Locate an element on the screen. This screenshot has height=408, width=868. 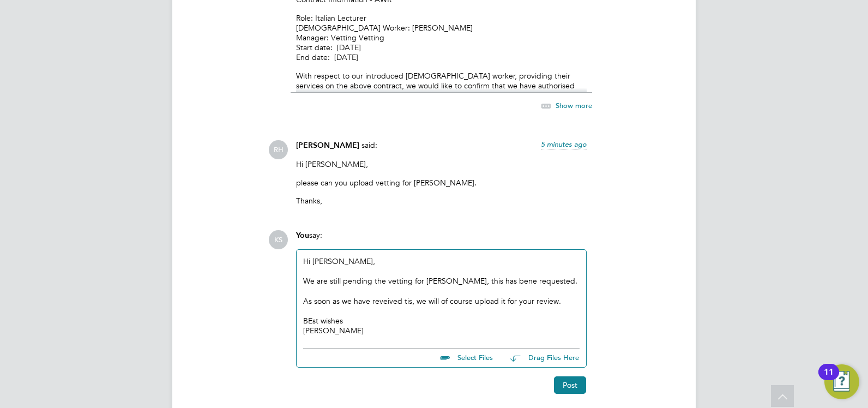
div: BEst wishes is located at coordinates (441, 320).